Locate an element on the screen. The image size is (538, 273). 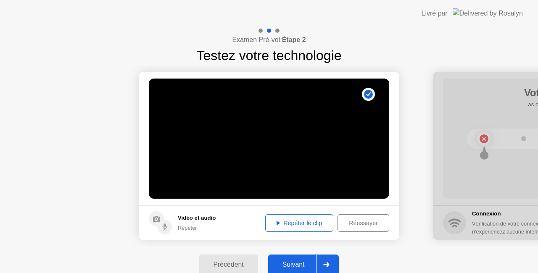
div: Répéter is located at coordinates (197, 228).